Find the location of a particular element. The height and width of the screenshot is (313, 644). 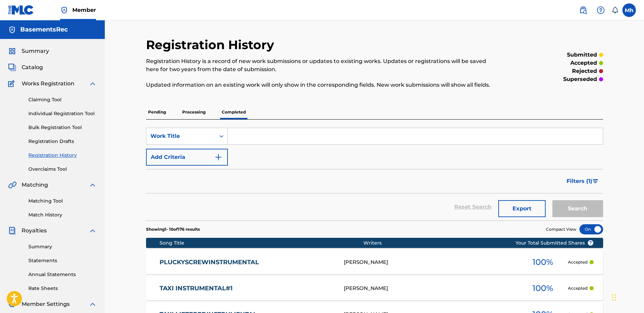

p: Processing is located at coordinates (194, 112).